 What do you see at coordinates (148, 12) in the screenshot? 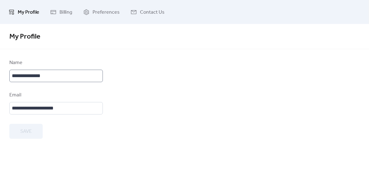
I see `a: Contact Us` at bounding box center [148, 12].